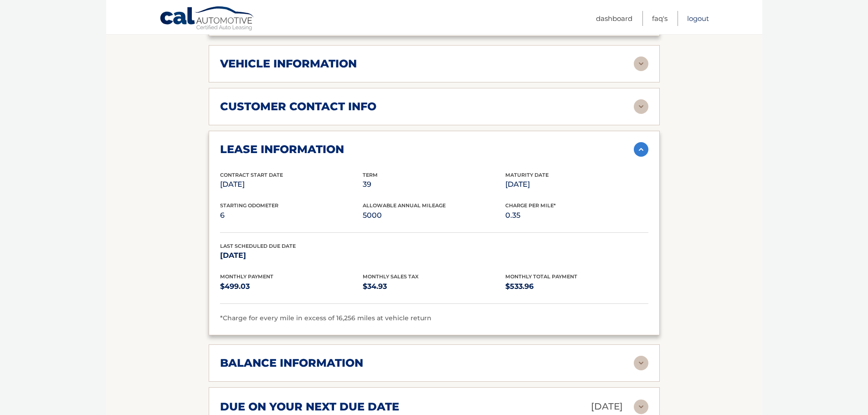 The height and width of the screenshot is (415, 868). Describe the element at coordinates (576, 216) in the screenshot. I see `p: 0.35` at that location.